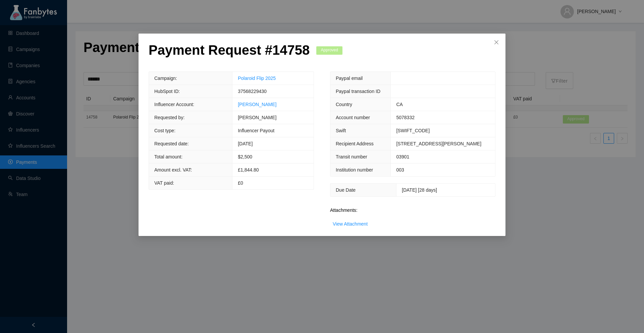 Image resolution: width=644 pixels, height=333 pixels. Describe the element at coordinates (248, 170) in the screenshot. I see `span: £1,844.80` at that location.